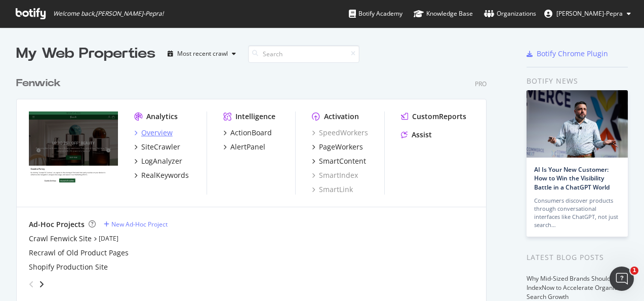 Image resolution: width=644 pixels, height=301 pixels. What do you see at coordinates (158, 161) in the screenshot?
I see `a: LogAnalyzer` at bounding box center [158, 161].